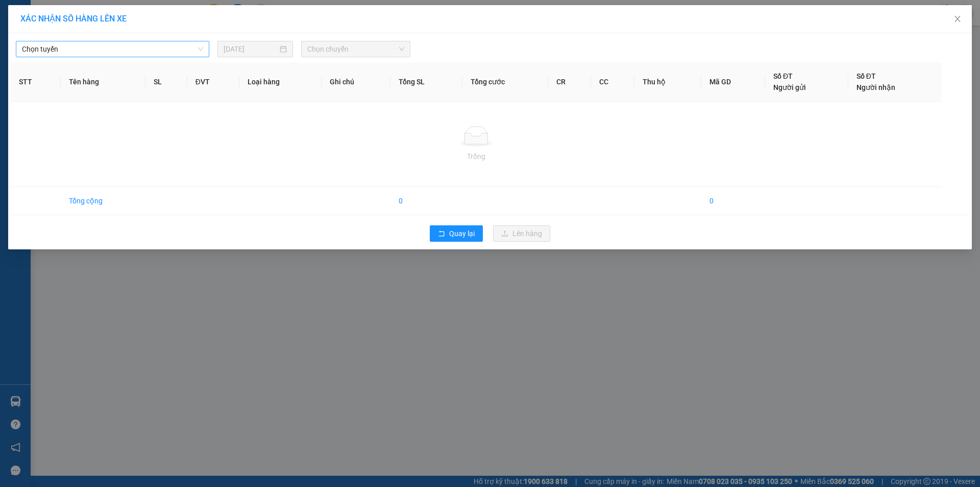  Describe the element at coordinates (456, 234) in the screenshot. I see `button: rollbackQuay lại` at that location.